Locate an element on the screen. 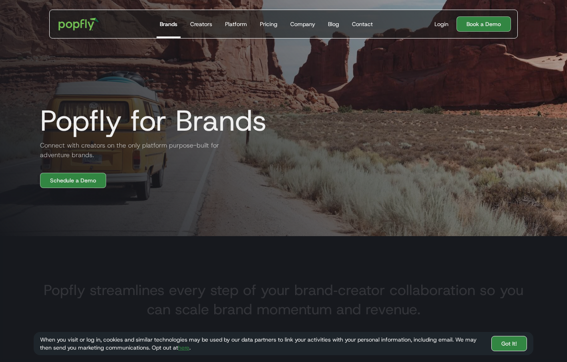  div: When you visit or log in, cookies and similar technologies may be used by our data partners to li... is located at coordinates (262, 343).